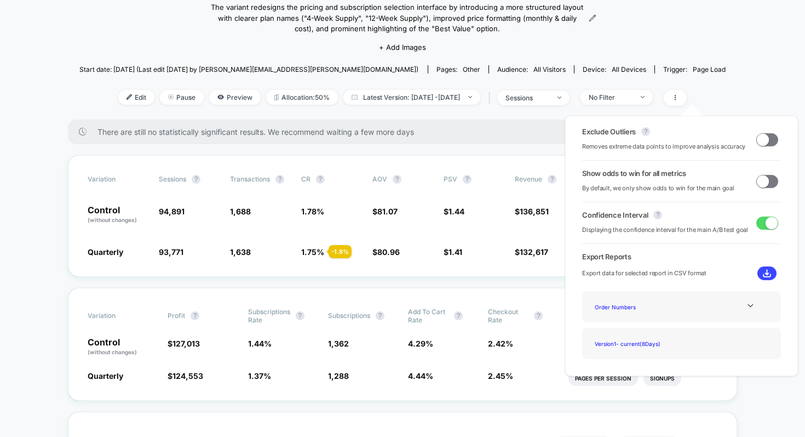 Image resolution: width=805 pixels, height=437 pixels. I want to click on span: Displaying the confidence interval for the main A/B test goal, so click(665, 229).